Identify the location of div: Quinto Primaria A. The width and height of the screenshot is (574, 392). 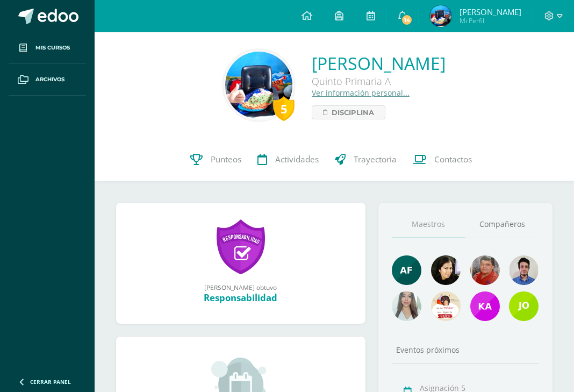
(378, 81).